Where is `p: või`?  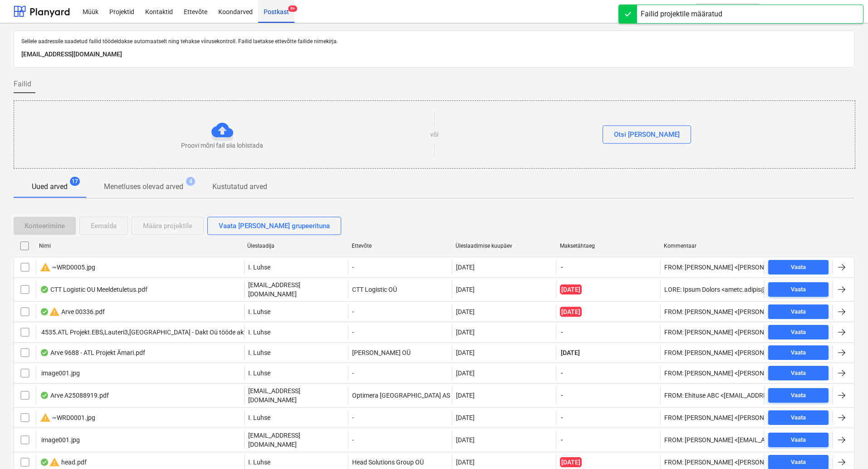 p: või is located at coordinates (434, 135).